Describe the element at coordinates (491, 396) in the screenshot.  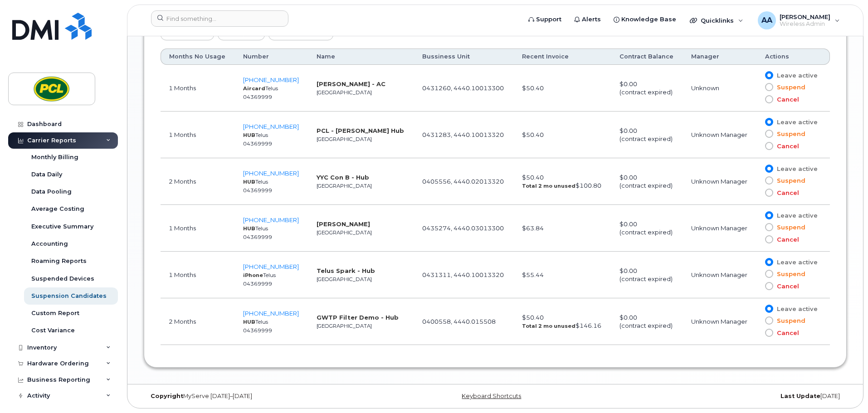
I see `a: Keyboard Shortcuts` at that location.